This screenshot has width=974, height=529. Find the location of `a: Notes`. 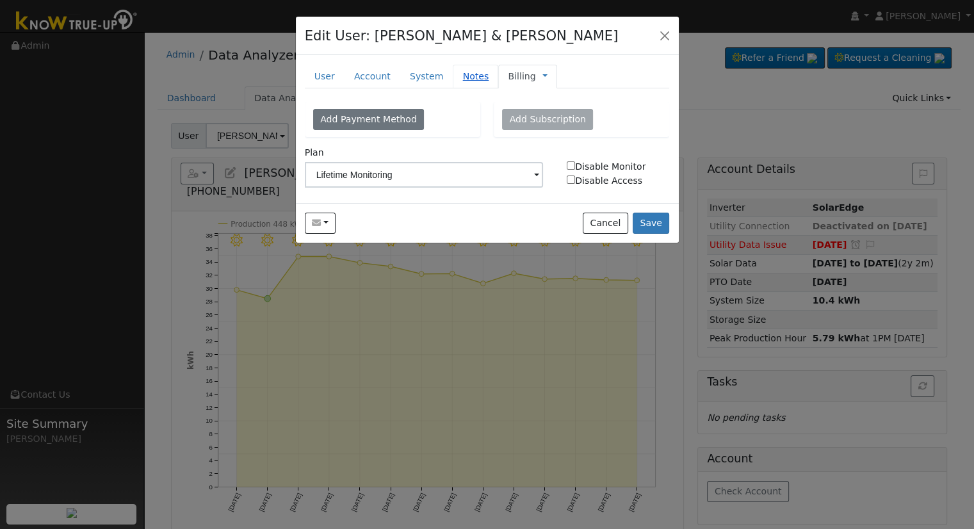

a: Notes is located at coordinates (475, 76).